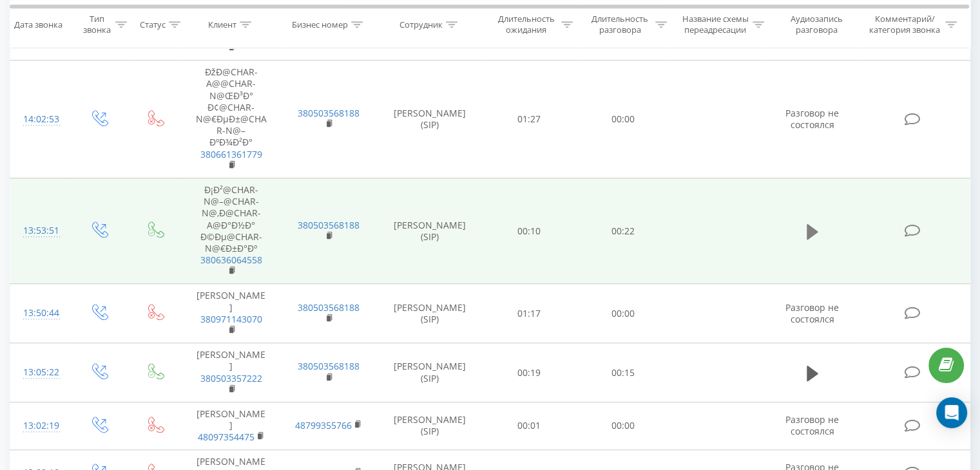  Describe the element at coordinates (319, 24) in the screenshot. I see `div: Бизнес номер` at that location.